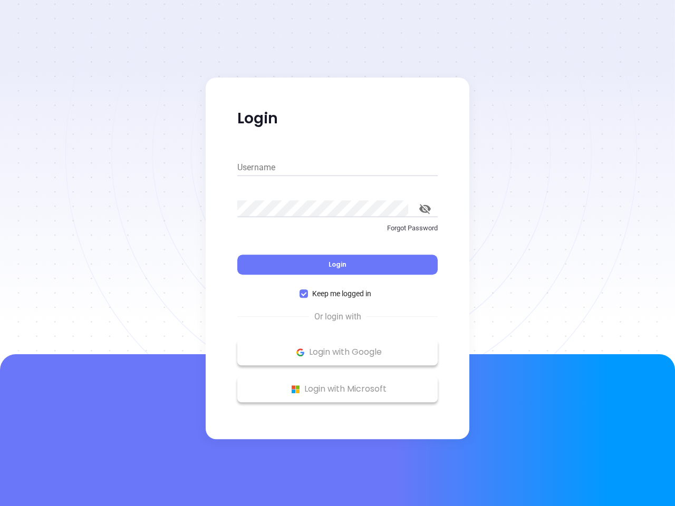  Describe the element at coordinates (338, 264) in the screenshot. I see `span: Login` at that location.